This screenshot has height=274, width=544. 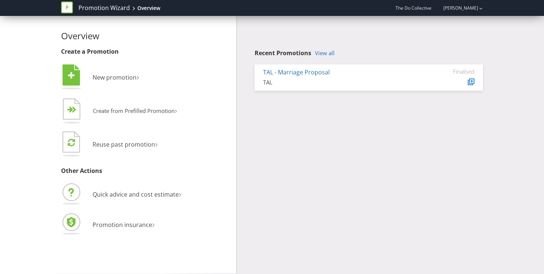 What do you see at coordinates (136, 194) in the screenshot?
I see `span: Quick advice and cost estimate` at bounding box center [136, 194].